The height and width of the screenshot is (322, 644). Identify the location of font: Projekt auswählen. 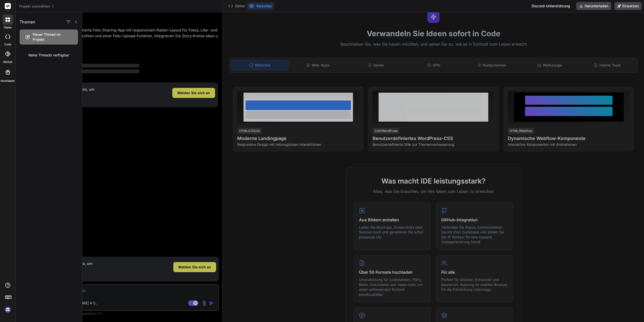
(34, 6).